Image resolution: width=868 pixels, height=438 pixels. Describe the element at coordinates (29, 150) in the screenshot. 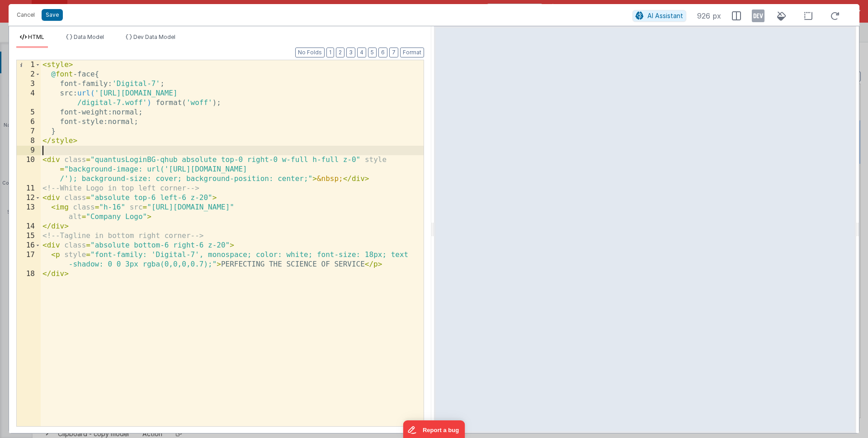

I see `div: 9` at that location.